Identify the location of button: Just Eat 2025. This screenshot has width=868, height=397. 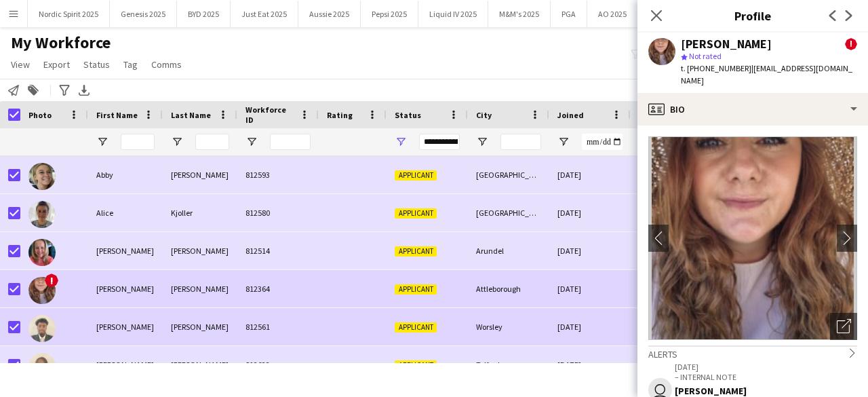
(264, 13).